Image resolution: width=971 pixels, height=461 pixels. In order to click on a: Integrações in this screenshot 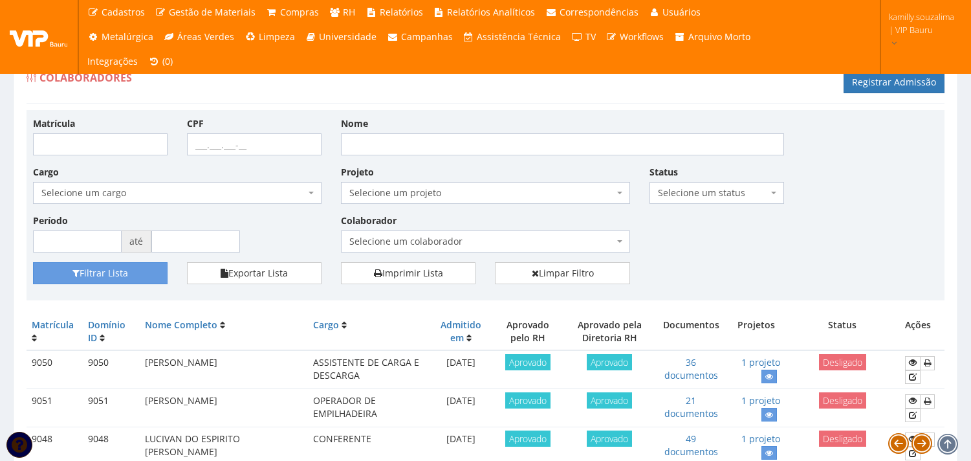, I will do `click(113, 61)`.